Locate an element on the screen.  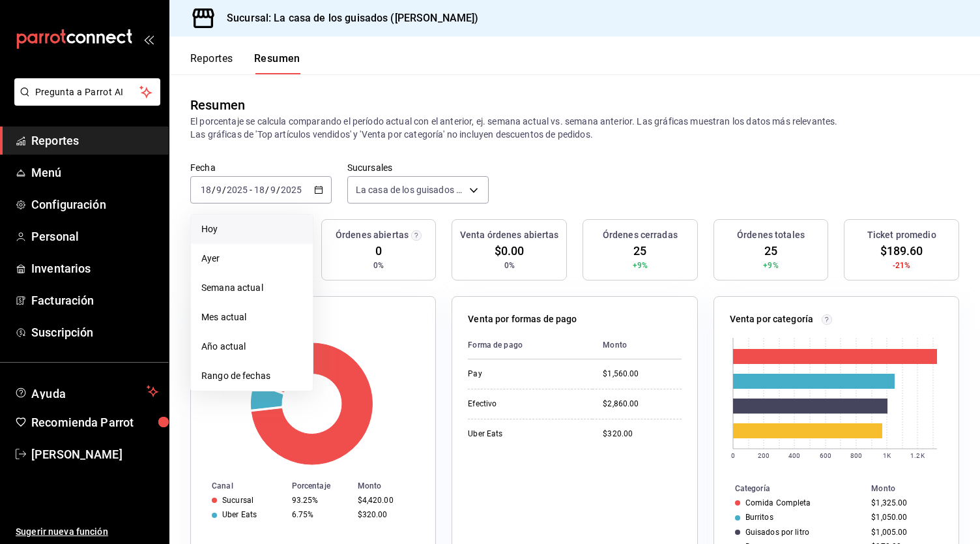
button: Pregunta a Parrot AI is located at coordinates (88, 92).